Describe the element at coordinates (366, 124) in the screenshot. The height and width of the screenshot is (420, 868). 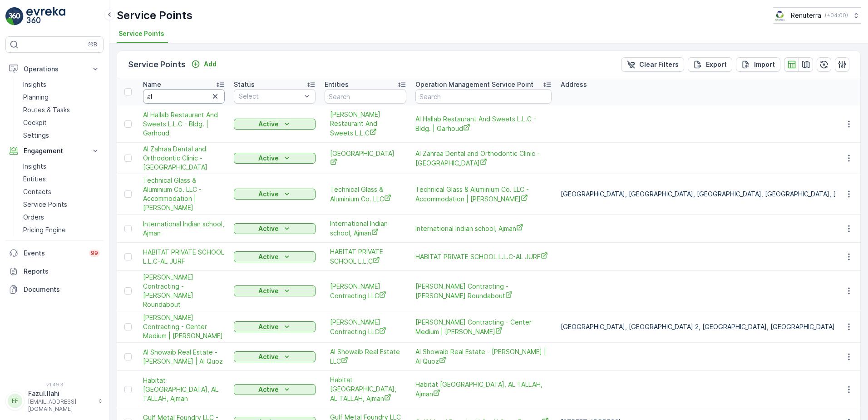
I see `a: Al Hallab Restaurant And Sweets L.L.C` at that location.